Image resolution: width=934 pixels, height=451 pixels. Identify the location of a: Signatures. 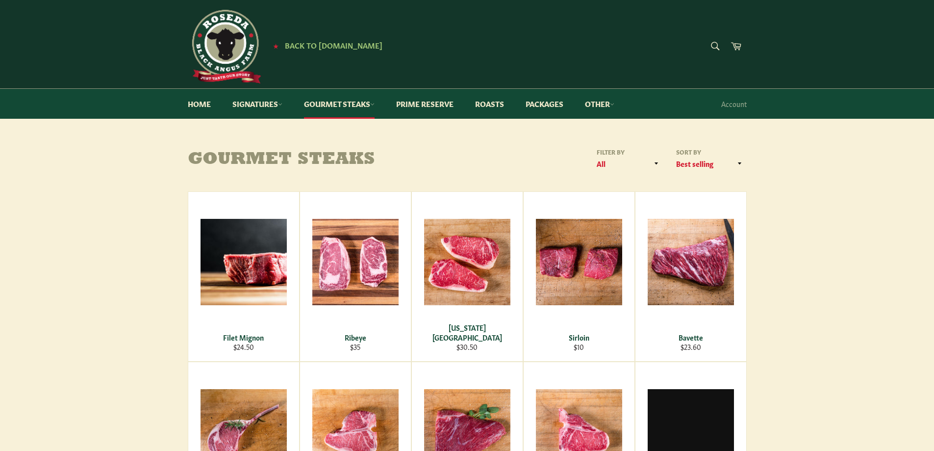
(257, 103).